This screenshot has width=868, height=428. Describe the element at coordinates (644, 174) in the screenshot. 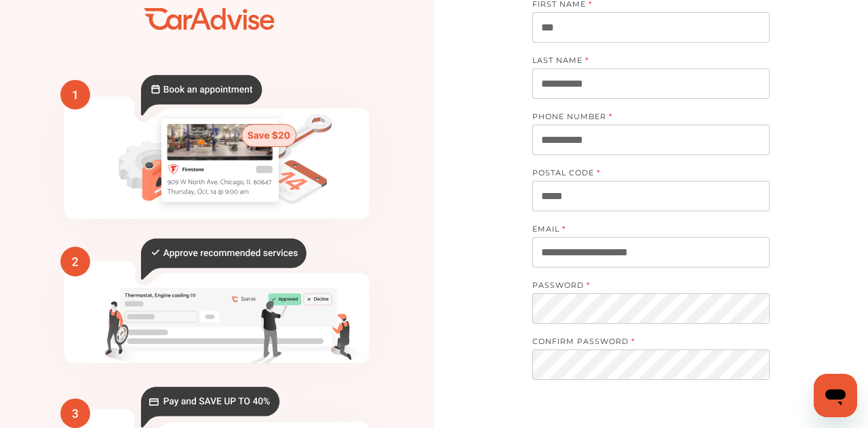

I see `label: POSTAL CODE` at that location.